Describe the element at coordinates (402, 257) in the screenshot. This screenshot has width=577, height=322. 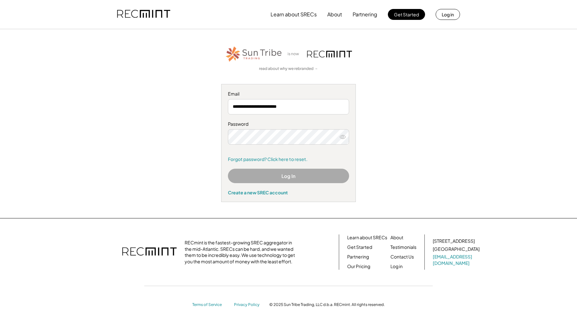
I see `a: Contact Us` at that location.